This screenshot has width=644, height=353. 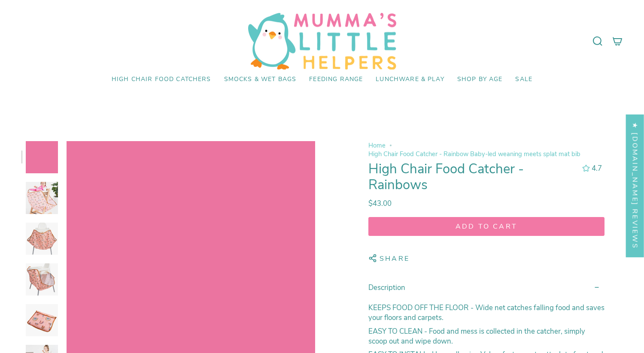 What do you see at coordinates (486, 227) in the screenshot?
I see `span: Add to cart` at bounding box center [486, 227].